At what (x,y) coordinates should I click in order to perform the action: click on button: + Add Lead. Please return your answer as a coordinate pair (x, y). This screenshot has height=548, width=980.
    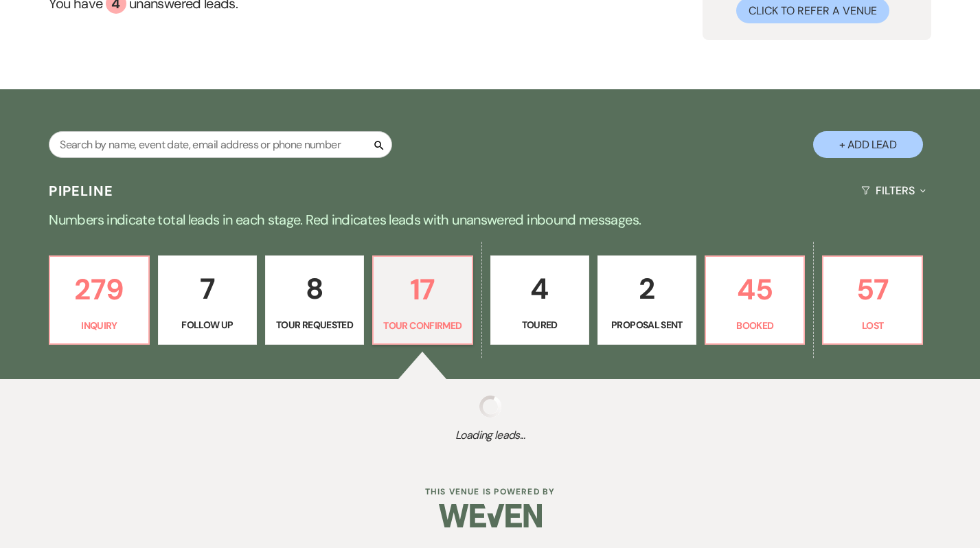
    Looking at the image, I should click on (868, 144).